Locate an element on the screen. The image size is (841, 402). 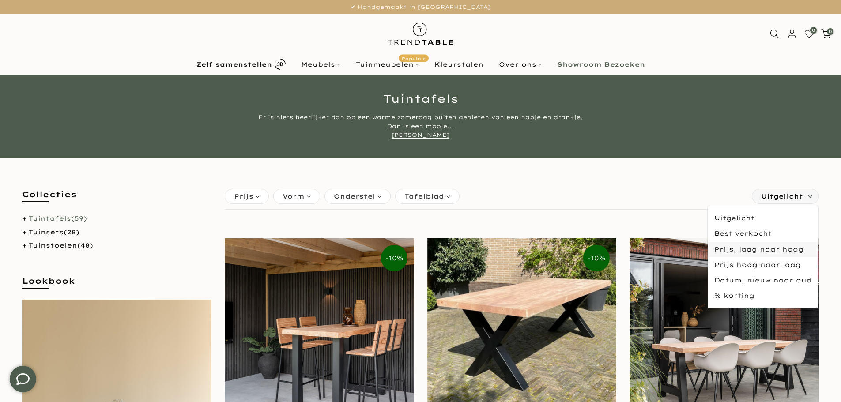
h5: Collecties is located at coordinates (116, 199).